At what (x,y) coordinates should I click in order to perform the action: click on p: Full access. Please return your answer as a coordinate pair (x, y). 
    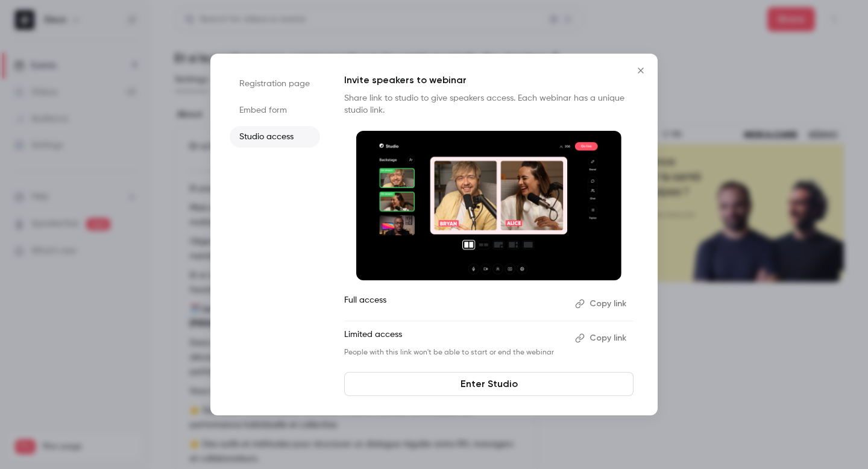
    Looking at the image, I should click on (454, 303).